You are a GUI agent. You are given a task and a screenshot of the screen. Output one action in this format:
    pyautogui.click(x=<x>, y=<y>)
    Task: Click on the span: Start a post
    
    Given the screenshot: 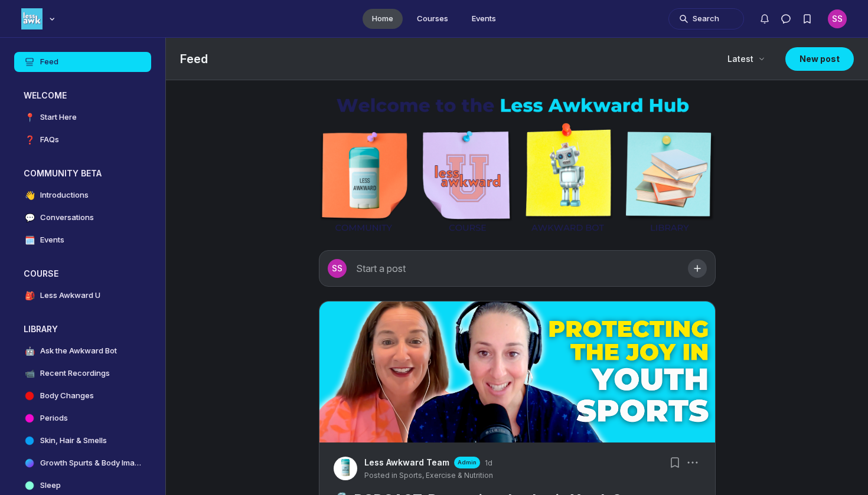 What is the action you would take?
    pyautogui.click(x=381, y=269)
    